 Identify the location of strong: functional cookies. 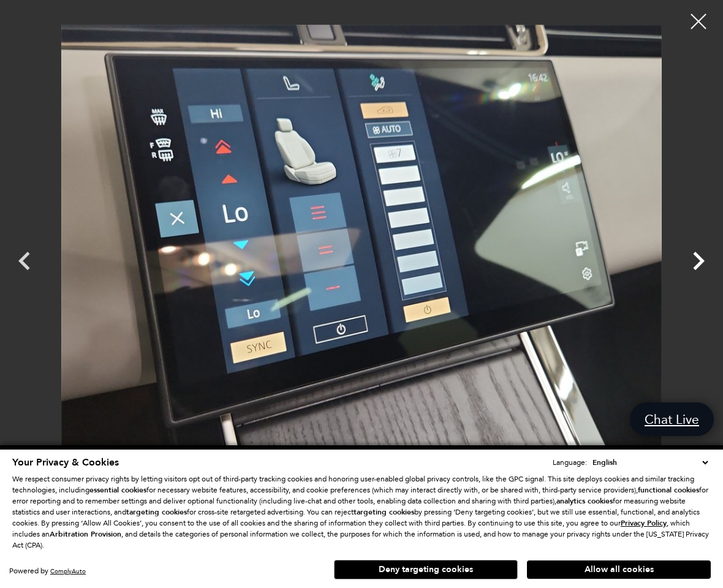
(669, 490).